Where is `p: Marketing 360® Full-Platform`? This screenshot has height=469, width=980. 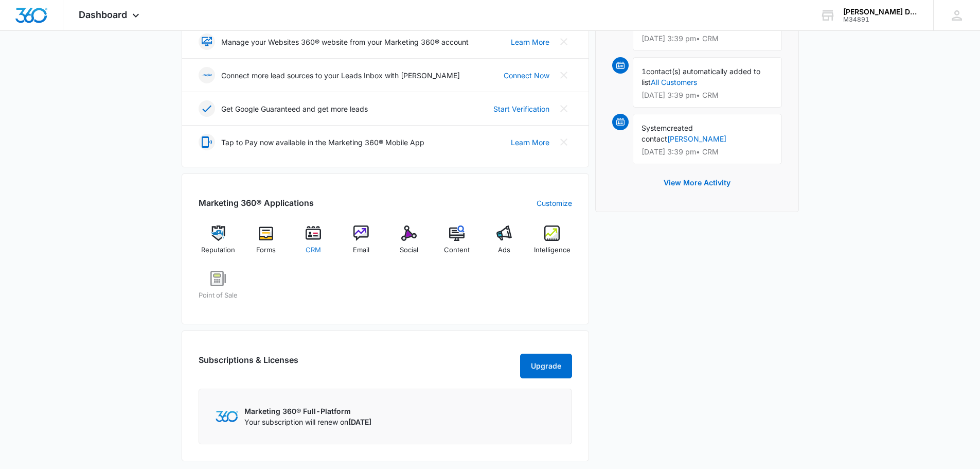
p: Marketing 360® Full-Platform is located at coordinates (308, 411).